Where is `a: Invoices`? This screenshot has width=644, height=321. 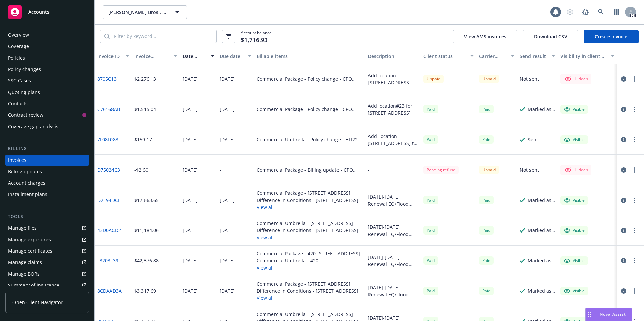
a: Invoices is located at coordinates (47, 160).